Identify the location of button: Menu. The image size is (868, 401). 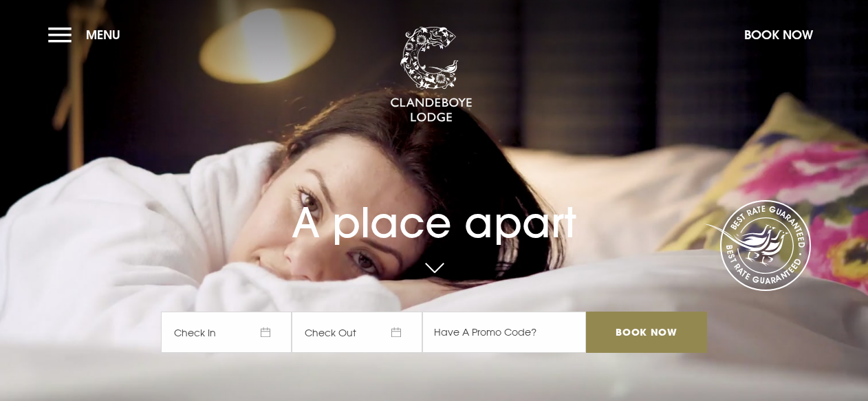
(87, 34).